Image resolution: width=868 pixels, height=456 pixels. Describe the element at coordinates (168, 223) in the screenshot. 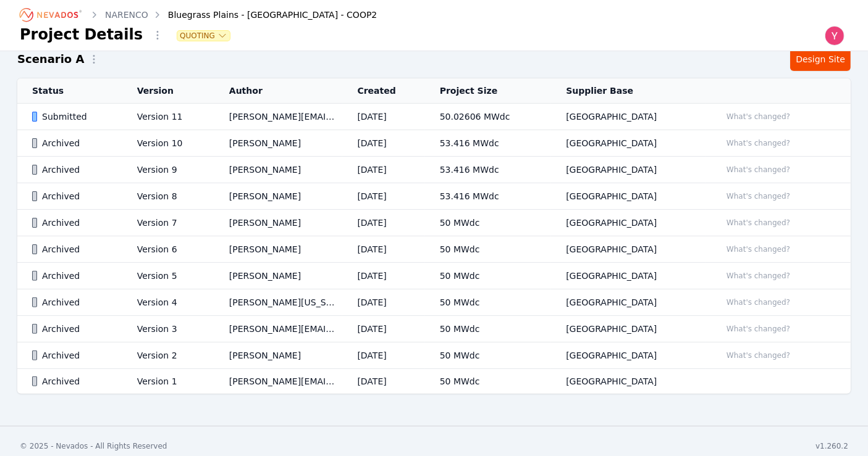

I see `td: Version 7` at that location.